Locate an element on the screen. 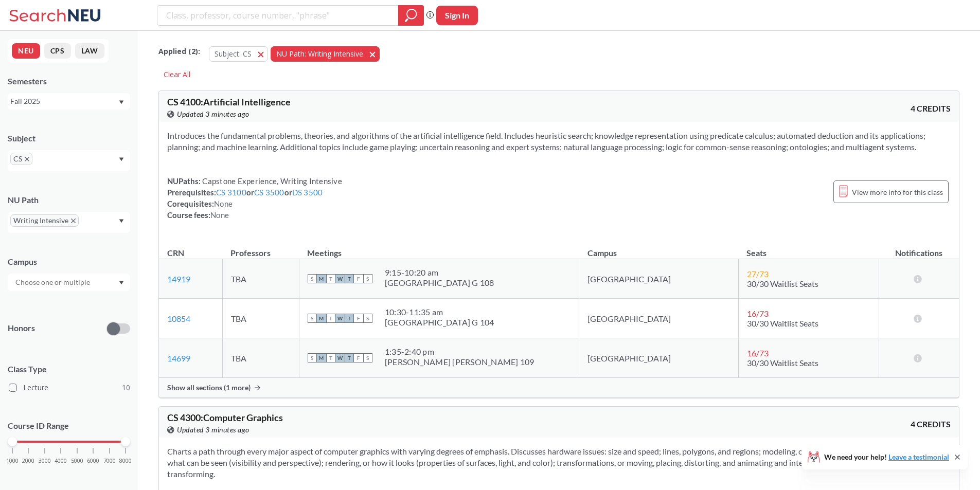 The width and height of the screenshot is (980, 490). div: 10:30 - 11:35 am is located at coordinates (439, 312).